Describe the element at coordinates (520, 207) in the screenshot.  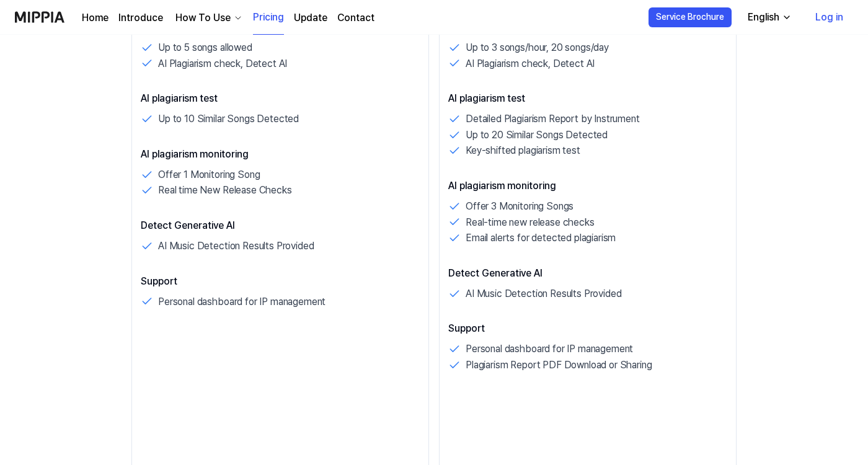
I see `p: Offer 3 Monitoring Songs` at that location.